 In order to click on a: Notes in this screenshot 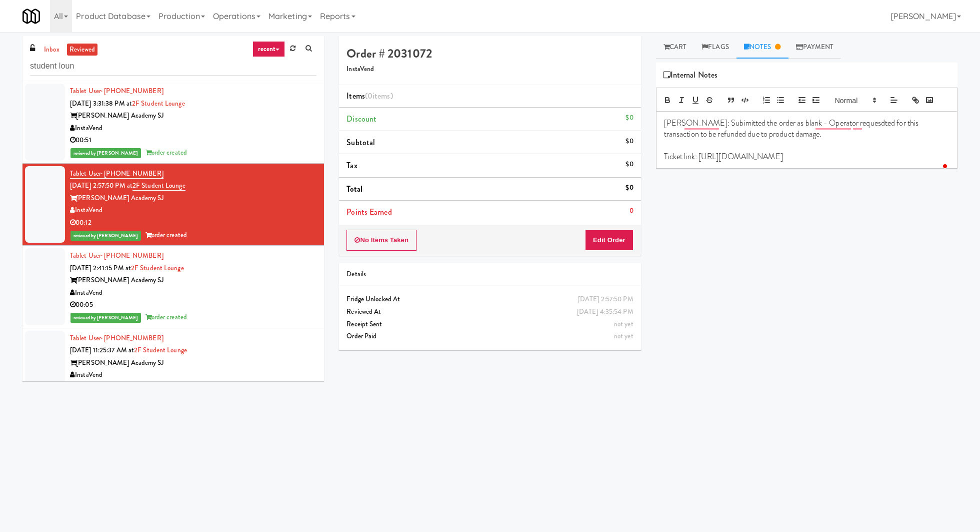, I will do `click(763, 47)`.